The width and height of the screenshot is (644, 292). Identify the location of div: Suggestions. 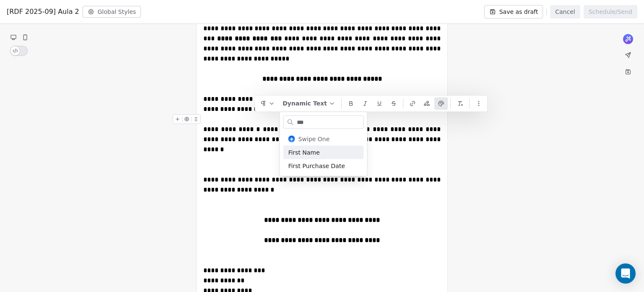
(323, 152).